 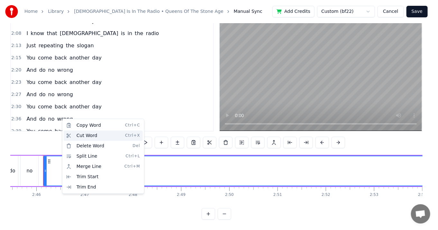 I want to click on div: Cut Word, so click(x=103, y=136).